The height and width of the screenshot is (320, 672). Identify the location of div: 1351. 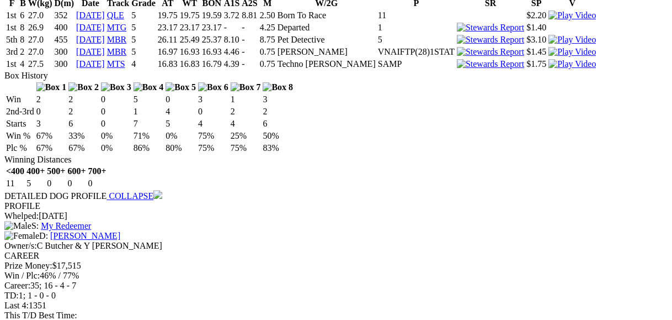
(333, 305).